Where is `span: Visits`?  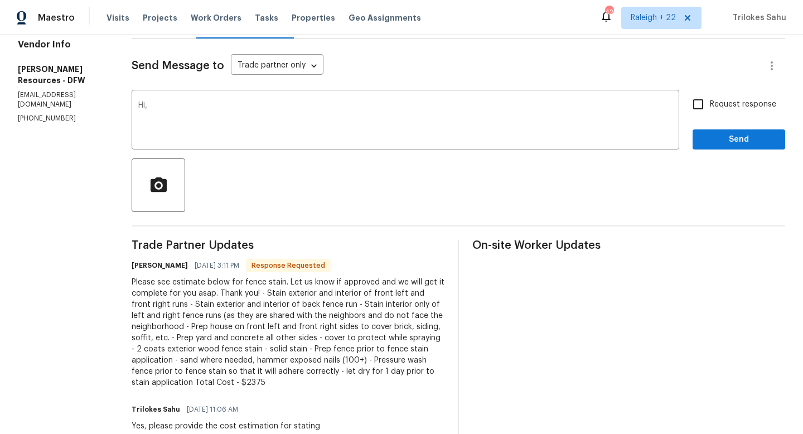 span: Visits is located at coordinates (118, 18).